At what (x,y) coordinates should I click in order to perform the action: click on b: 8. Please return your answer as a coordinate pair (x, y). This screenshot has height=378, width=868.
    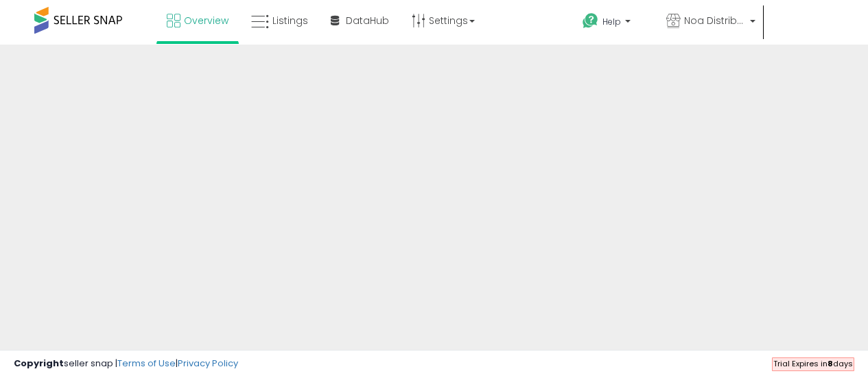
    Looking at the image, I should click on (830, 363).